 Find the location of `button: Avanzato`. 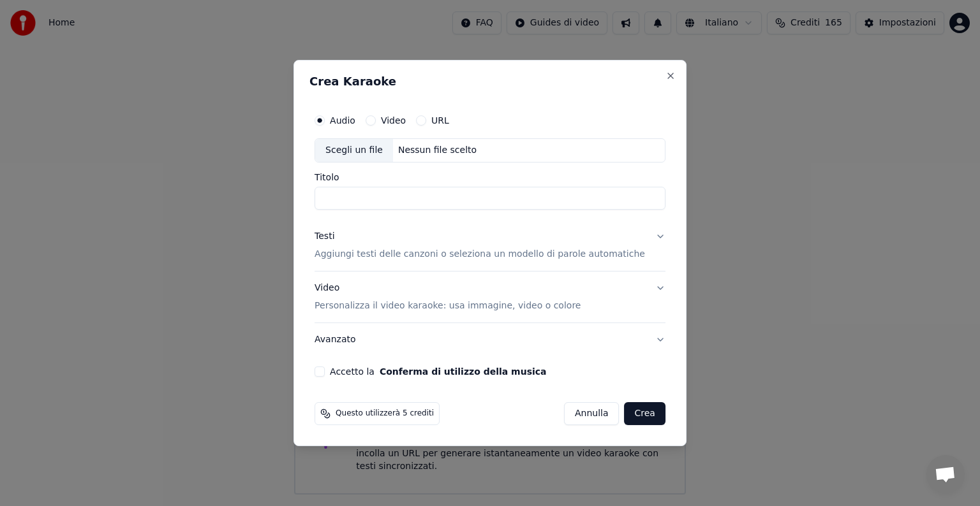

button: Avanzato is located at coordinates (490, 340).